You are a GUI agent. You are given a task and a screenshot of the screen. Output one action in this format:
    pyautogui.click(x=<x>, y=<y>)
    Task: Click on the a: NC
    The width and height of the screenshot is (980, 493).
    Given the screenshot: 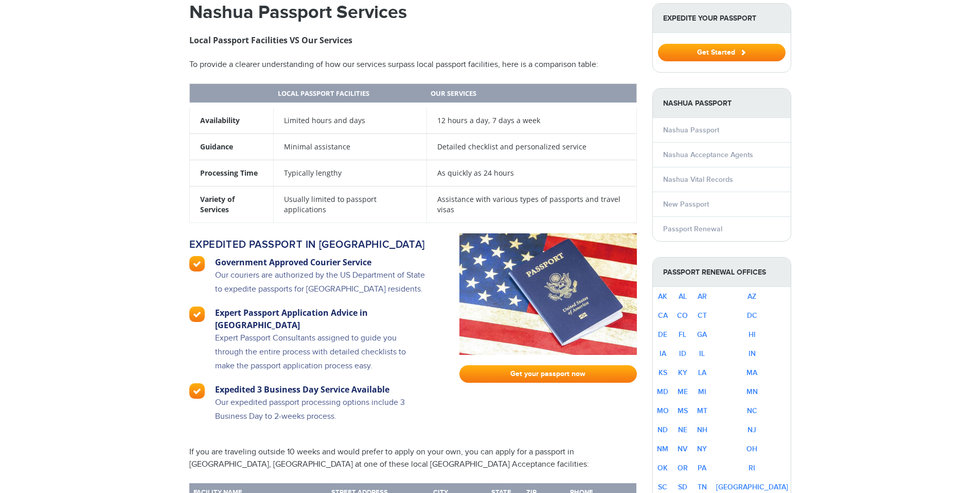 What is the action you would take?
    pyautogui.click(x=752, y=411)
    